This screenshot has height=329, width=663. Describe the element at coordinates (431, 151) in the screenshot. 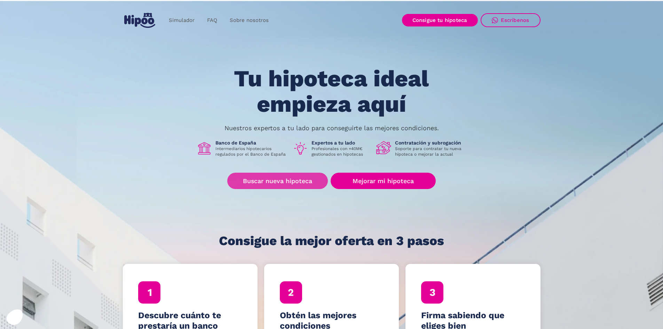

I see `p: Soporte para contratar tu nueva hipoteca o mejorar la actual` at that location.